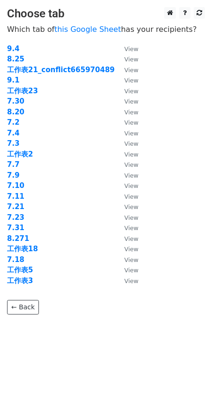  What do you see at coordinates (15, 228) in the screenshot?
I see `a: 7.31` at bounding box center [15, 228].